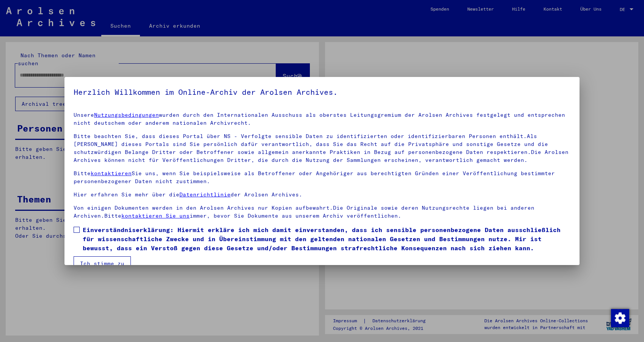  What do you see at coordinates (620, 318) in the screenshot?
I see `img: Zustimmung ändern` at bounding box center [620, 318].